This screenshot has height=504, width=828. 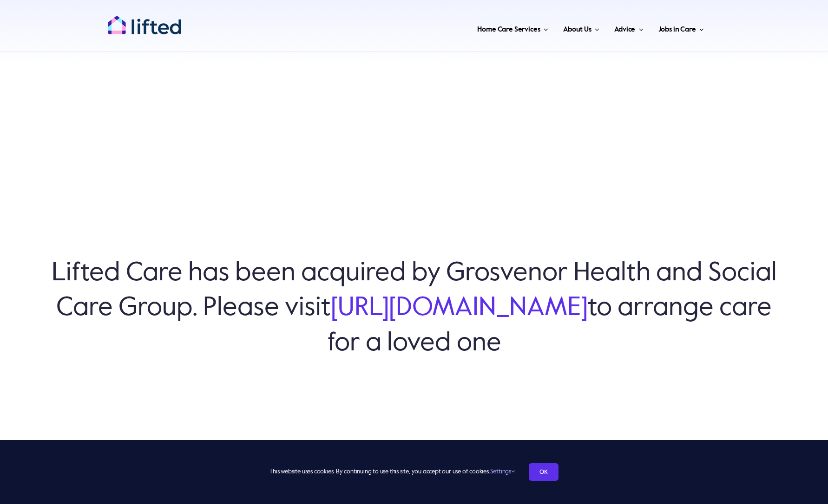 I want to click on span: This website uses cookies. By continuing to use this site, you accept our use of cookies., so click(x=392, y=472).